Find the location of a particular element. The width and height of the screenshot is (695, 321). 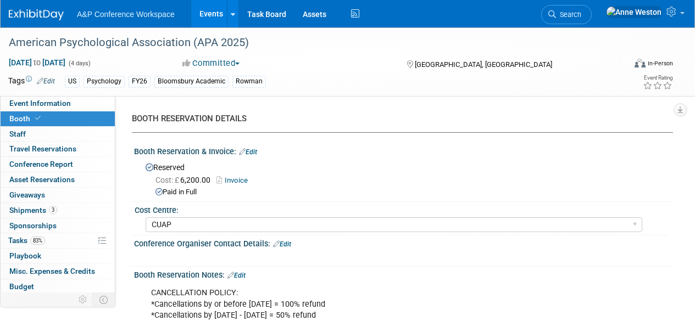

td: Personalize Event Tab Strip is located at coordinates (83, 300).